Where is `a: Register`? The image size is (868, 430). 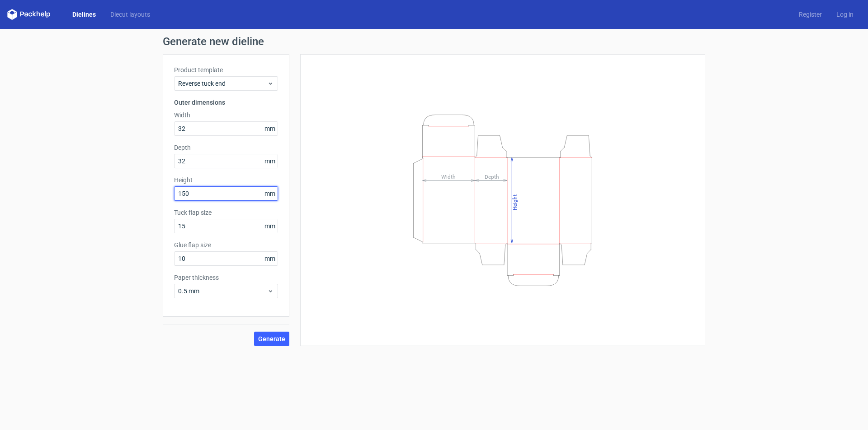
a: Register is located at coordinates (810, 14).